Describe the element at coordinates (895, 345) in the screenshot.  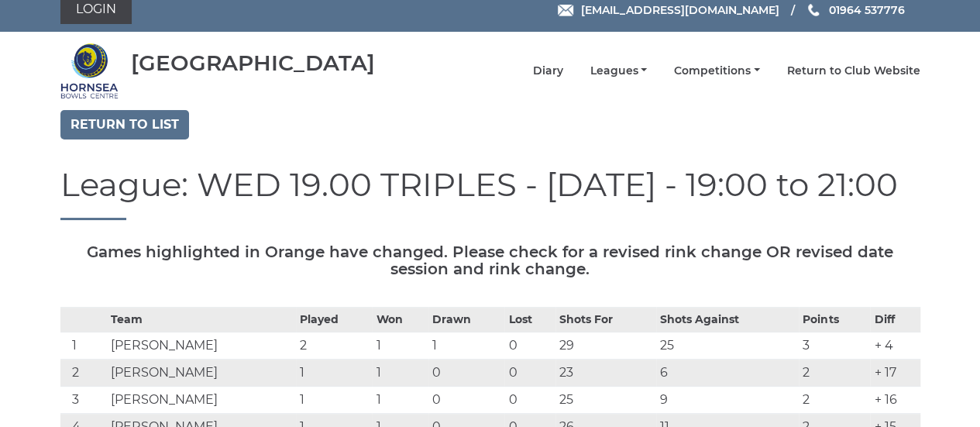
I see `td: + 4` at that location.